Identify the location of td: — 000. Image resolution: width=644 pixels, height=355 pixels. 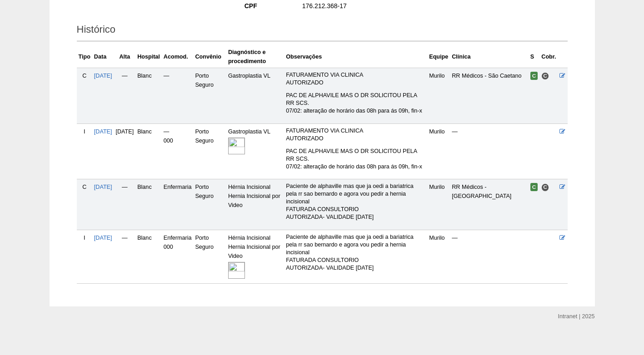
(178, 151).